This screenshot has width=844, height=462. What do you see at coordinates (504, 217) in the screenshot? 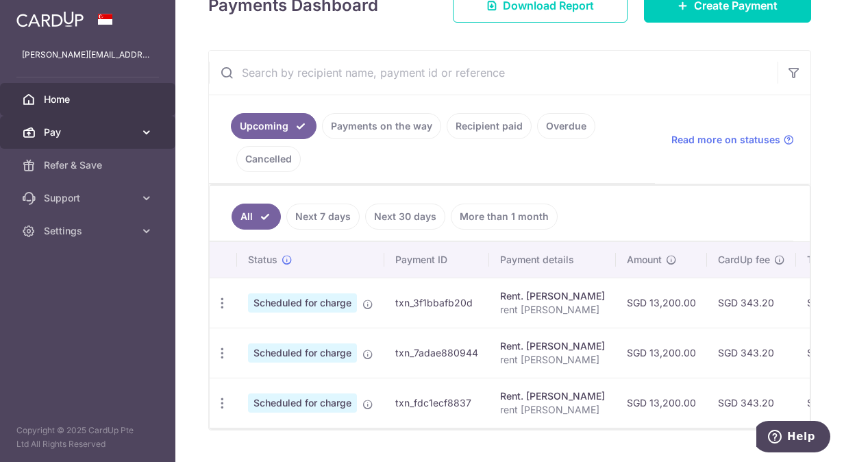
I see `a: More than 1 month` at bounding box center [504, 217].